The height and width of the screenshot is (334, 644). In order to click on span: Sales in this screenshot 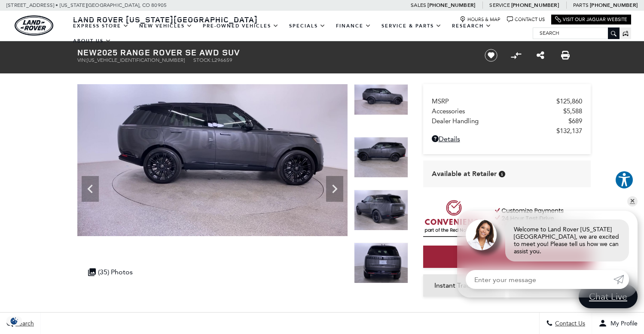, I will do `click(419, 5)`.